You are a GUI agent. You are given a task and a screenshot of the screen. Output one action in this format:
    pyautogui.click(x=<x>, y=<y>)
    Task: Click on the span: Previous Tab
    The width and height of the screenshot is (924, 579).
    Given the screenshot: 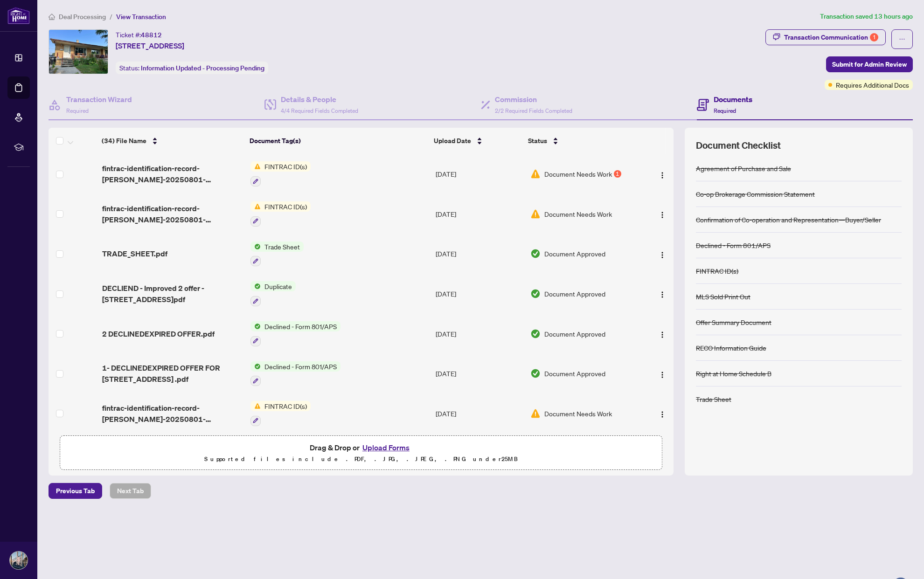 What is the action you would take?
    pyautogui.click(x=75, y=491)
    